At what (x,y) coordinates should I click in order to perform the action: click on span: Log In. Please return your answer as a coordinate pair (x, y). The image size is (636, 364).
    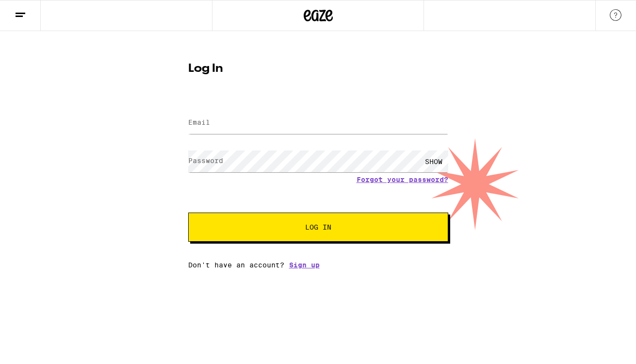
    Looking at the image, I should click on (318, 227).